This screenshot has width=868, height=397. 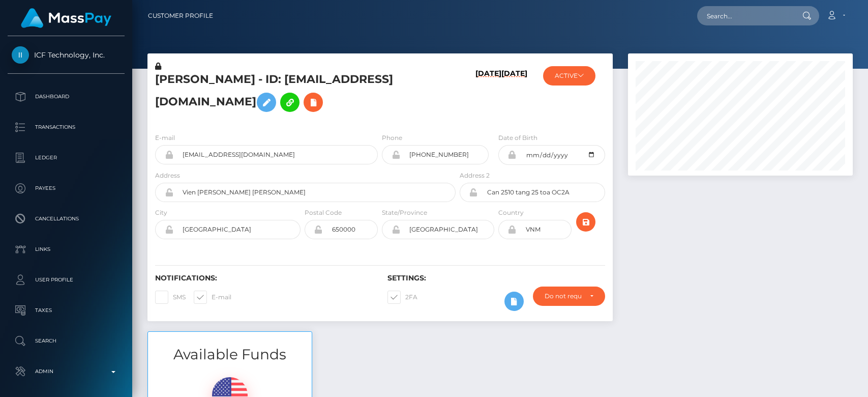 What do you see at coordinates (66, 188) in the screenshot?
I see `a: Payees` at bounding box center [66, 188].